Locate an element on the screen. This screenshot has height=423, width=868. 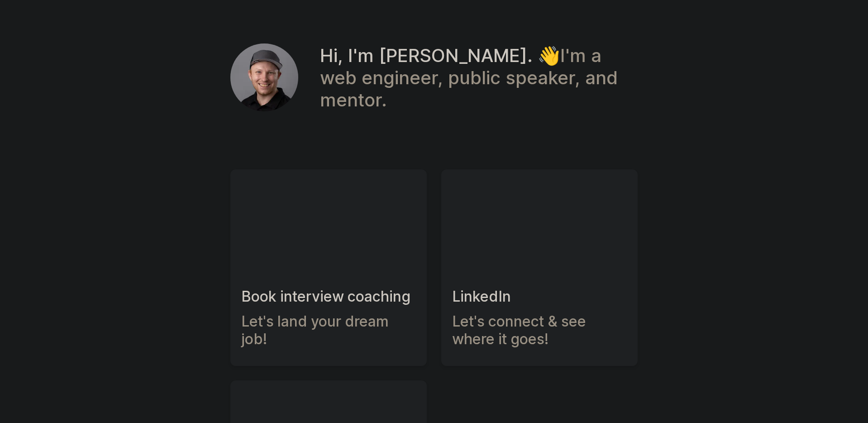
h3: LinkedIn is located at coordinates (482, 296).